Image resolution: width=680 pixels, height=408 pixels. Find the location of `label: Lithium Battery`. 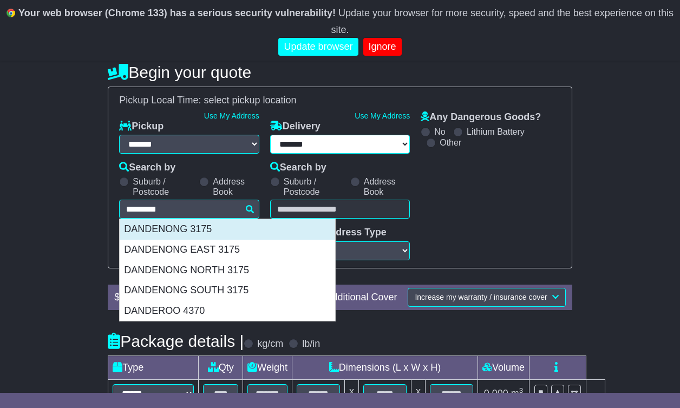

label: Lithium Battery is located at coordinates (496, 132).